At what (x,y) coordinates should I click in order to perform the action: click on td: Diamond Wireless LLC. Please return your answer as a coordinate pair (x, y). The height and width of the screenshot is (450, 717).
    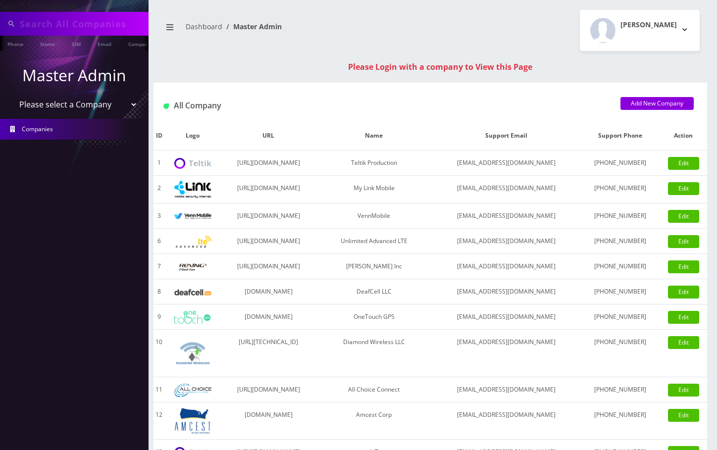
    Looking at the image, I should click on (373, 354).